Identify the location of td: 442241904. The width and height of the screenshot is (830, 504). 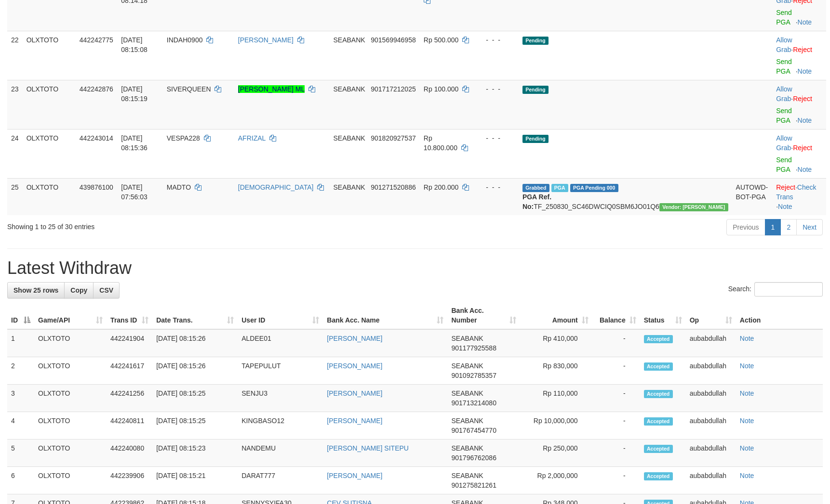
(129, 343).